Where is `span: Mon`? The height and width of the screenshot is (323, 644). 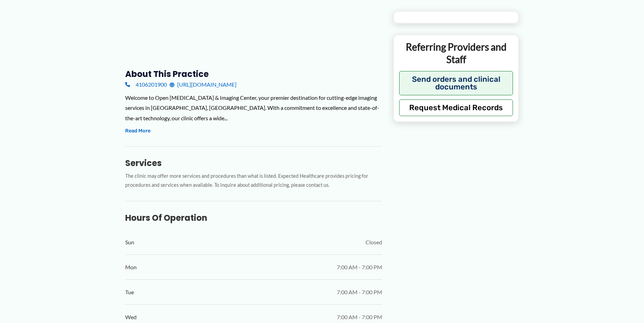
span: Mon is located at coordinates (131, 267).